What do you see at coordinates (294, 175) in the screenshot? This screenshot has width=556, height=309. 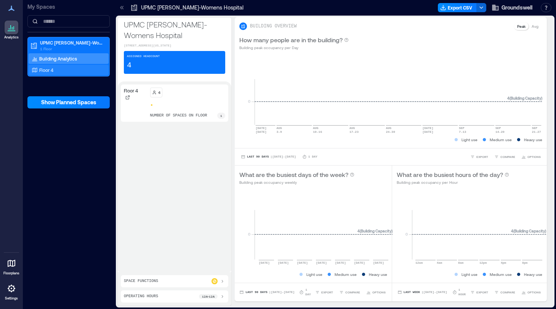 I see `p: What are the busiest days of the week?` at bounding box center [294, 175].